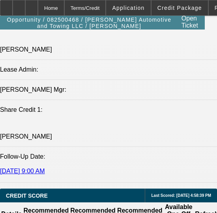  Describe the element at coordinates (128, 8) in the screenshot. I see `span: Application` at that location.